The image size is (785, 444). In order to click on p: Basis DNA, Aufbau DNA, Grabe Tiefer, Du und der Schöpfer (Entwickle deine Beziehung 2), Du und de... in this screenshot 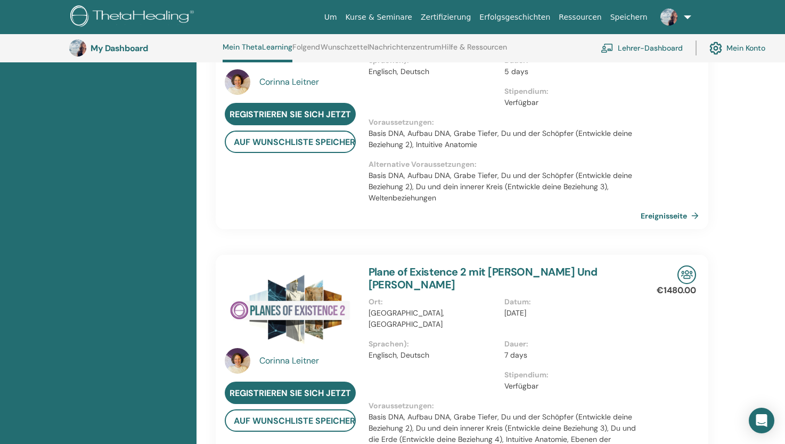, I will do `click(505, 186)`.